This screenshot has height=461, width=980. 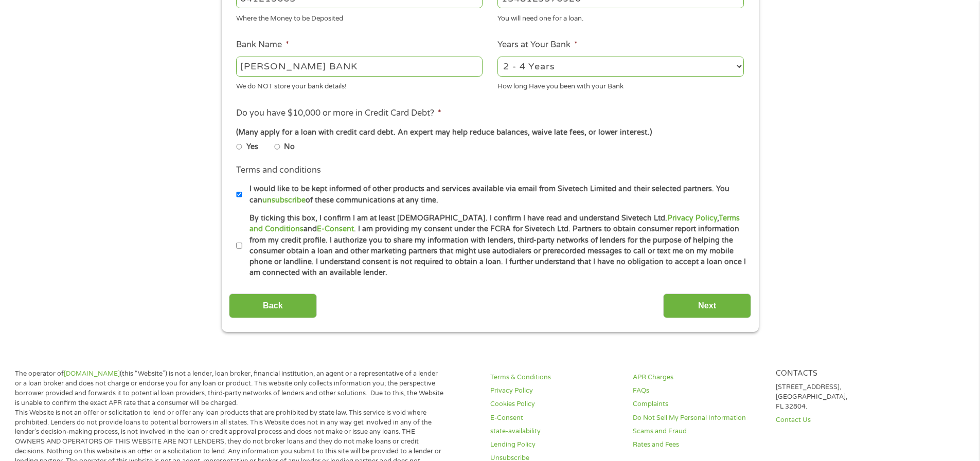 I want to click on a: state-availability, so click(x=562, y=431).